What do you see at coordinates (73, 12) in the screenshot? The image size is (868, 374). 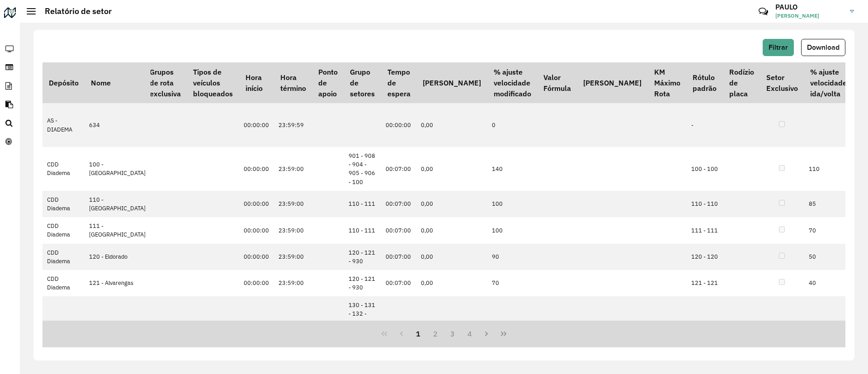 I see `h2: Relatório de setor` at bounding box center [73, 12].